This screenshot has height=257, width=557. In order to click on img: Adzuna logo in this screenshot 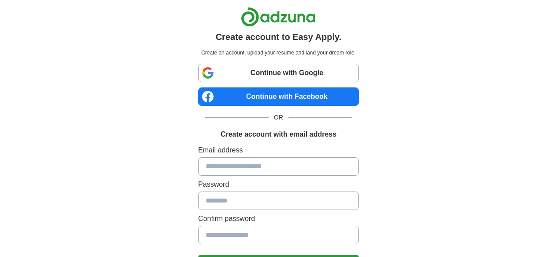, I will do `click(278, 17)`.